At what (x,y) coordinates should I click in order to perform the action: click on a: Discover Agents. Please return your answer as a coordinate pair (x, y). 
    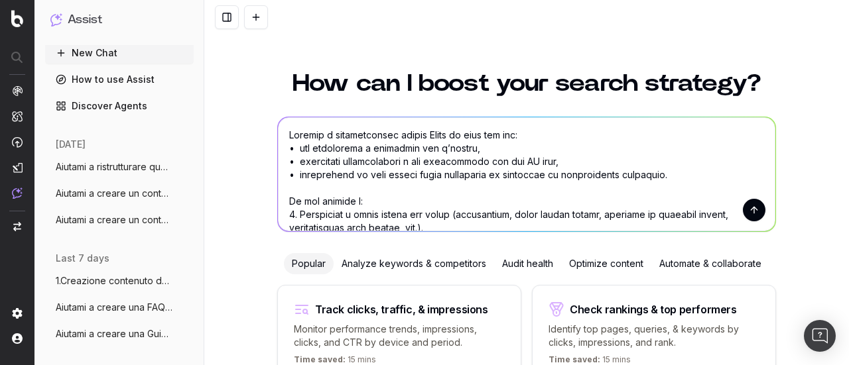
    Looking at the image, I should click on (119, 106).